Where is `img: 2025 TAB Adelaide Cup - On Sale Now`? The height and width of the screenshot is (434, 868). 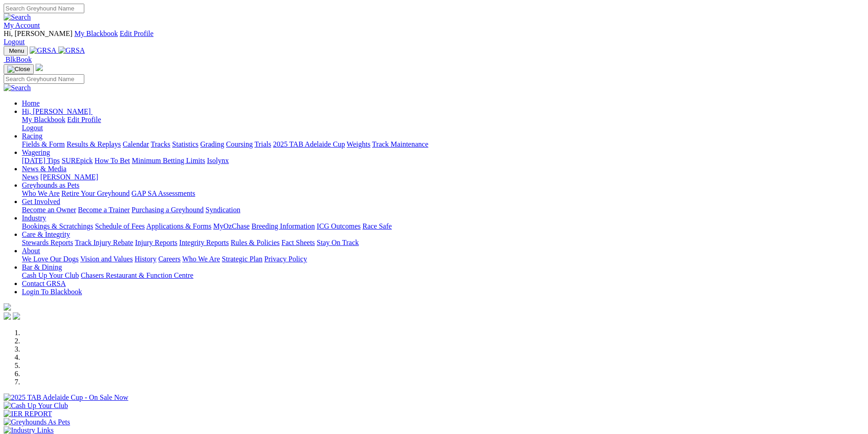 img: 2025 TAB Adelaide Cup - On Sale Now is located at coordinates (66, 397).